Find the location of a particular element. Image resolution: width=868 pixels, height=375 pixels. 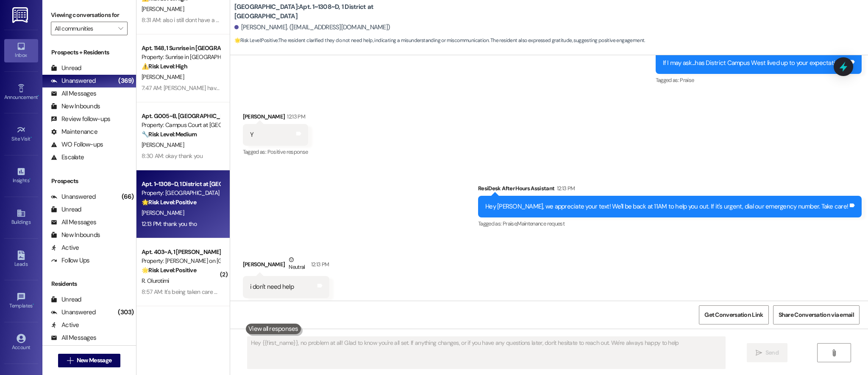

div: Prospects + Residents is located at coordinates (89, 53).